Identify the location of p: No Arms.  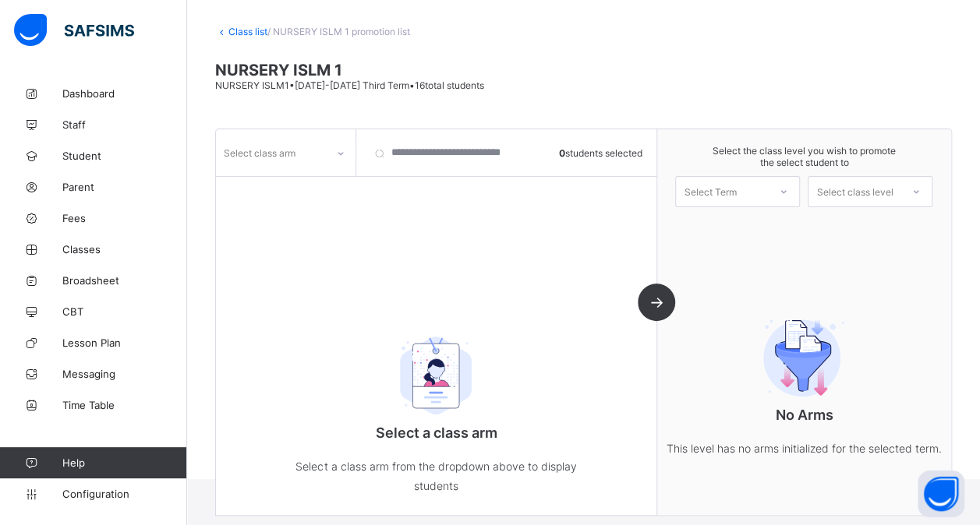
(804, 414).